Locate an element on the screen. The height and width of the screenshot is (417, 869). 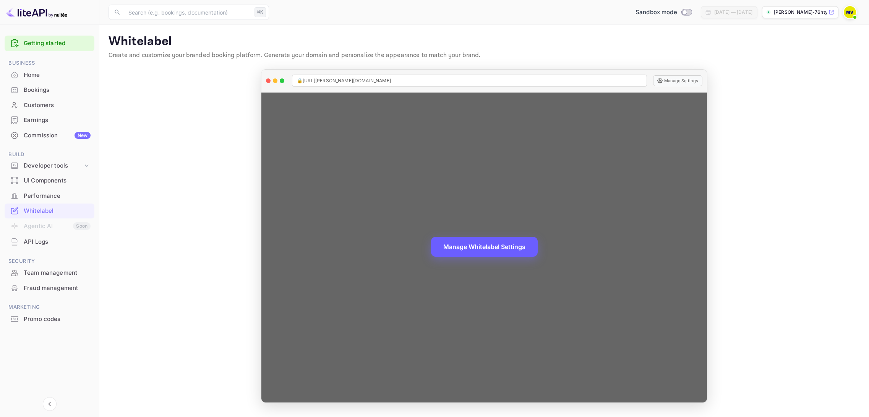
a: Bookings is located at coordinates (49, 89).